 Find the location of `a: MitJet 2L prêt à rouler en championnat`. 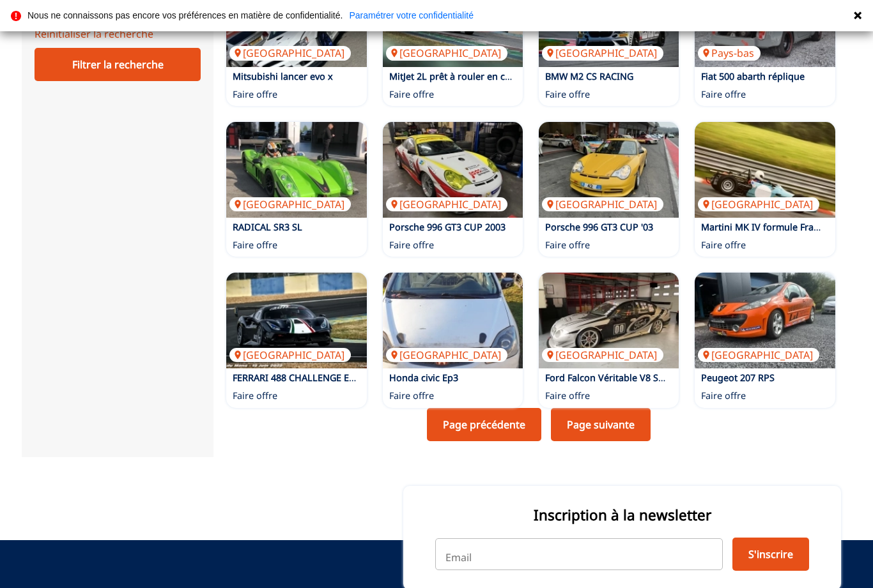

a: MitJet 2L prêt à rouler en championnat is located at coordinates (474, 76).